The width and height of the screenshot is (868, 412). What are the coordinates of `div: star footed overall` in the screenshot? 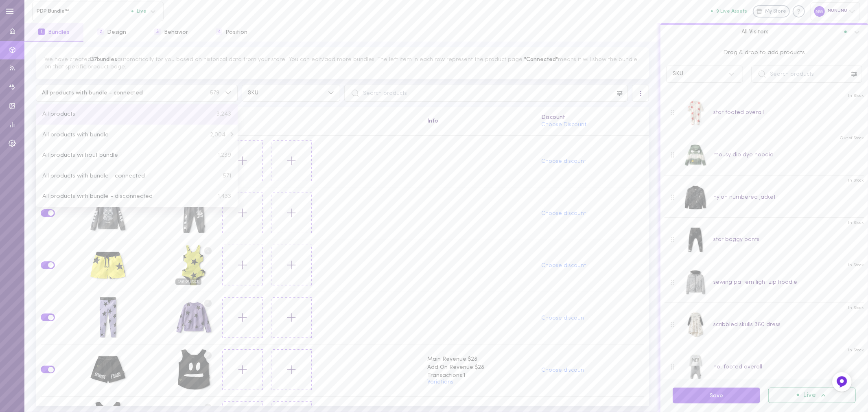 It's located at (738, 113).